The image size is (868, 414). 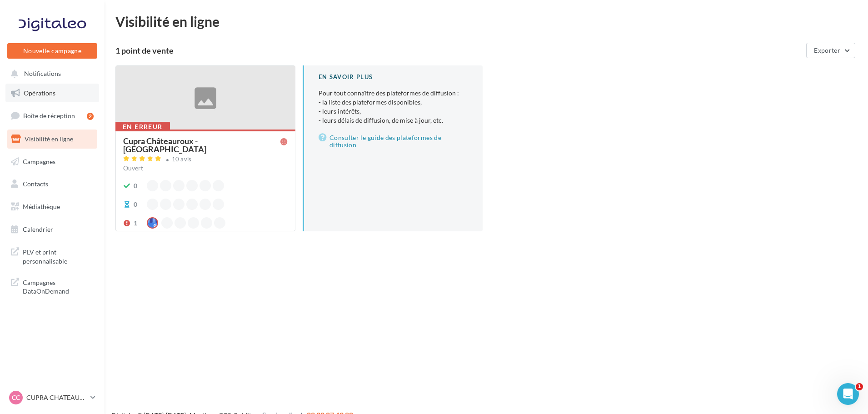 What do you see at coordinates (42, 206) in the screenshot?
I see `span: Médiathèque` at bounding box center [42, 206].